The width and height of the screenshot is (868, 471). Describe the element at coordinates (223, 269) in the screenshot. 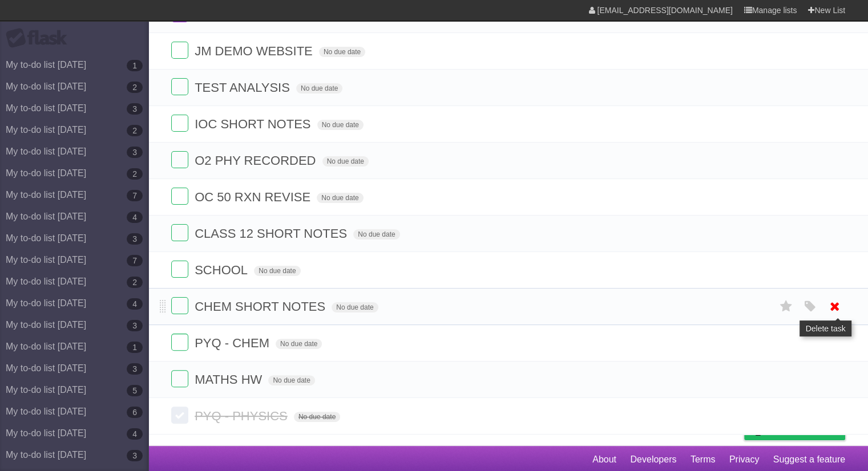

I see `span: SCHOOL` at that location.